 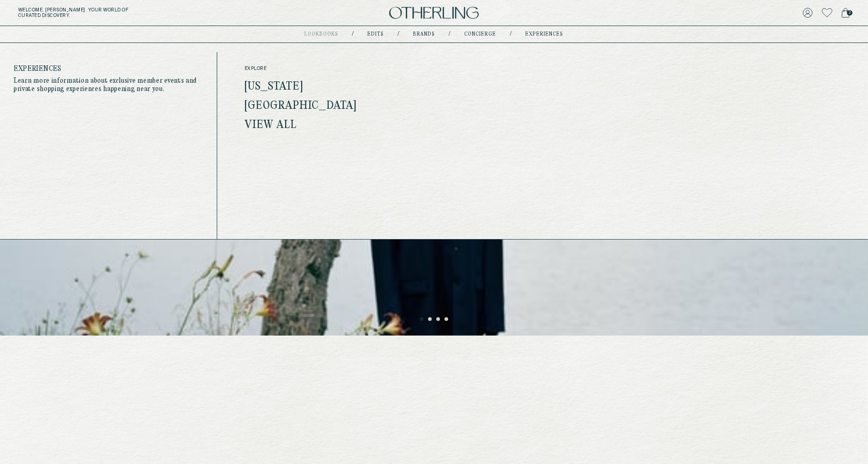 What do you see at coordinates (846, 13) in the screenshot?
I see `a: 2` at bounding box center [846, 13].